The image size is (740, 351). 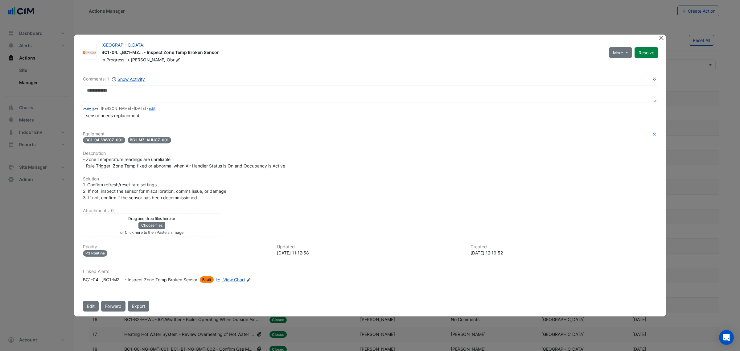 What do you see at coordinates (91, 109) in the screenshot?
I see `img: Alerton` at bounding box center [91, 109].